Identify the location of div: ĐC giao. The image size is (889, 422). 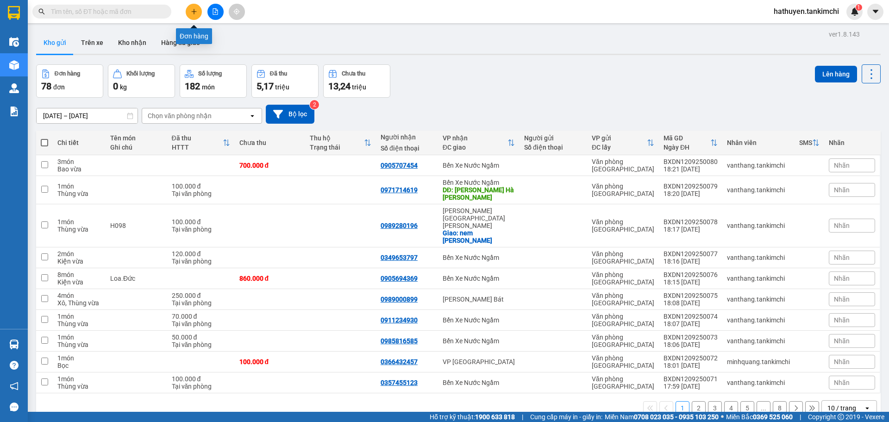
(475, 147).